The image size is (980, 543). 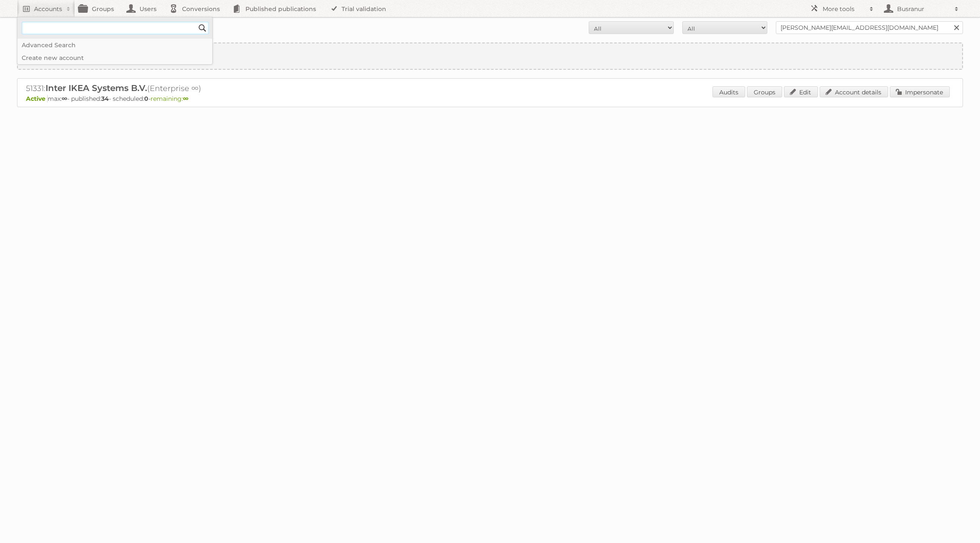 What do you see at coordinates (922, 9) in the screenshot?
I see `h2: Busranur` at bounding box center [922, 9].